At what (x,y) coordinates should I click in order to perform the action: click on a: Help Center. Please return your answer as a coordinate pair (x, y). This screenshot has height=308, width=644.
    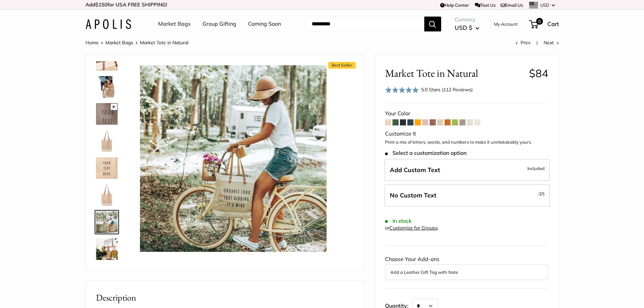
    Looking at the image, I should click on (454, 5).